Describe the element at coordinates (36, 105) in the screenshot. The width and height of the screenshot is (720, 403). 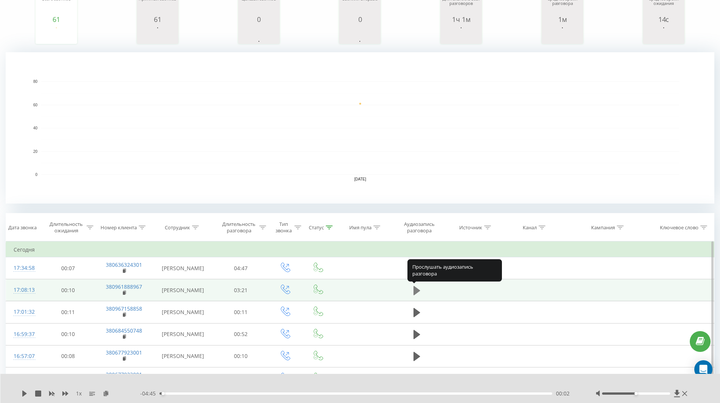
I see `text: 60` at that location.